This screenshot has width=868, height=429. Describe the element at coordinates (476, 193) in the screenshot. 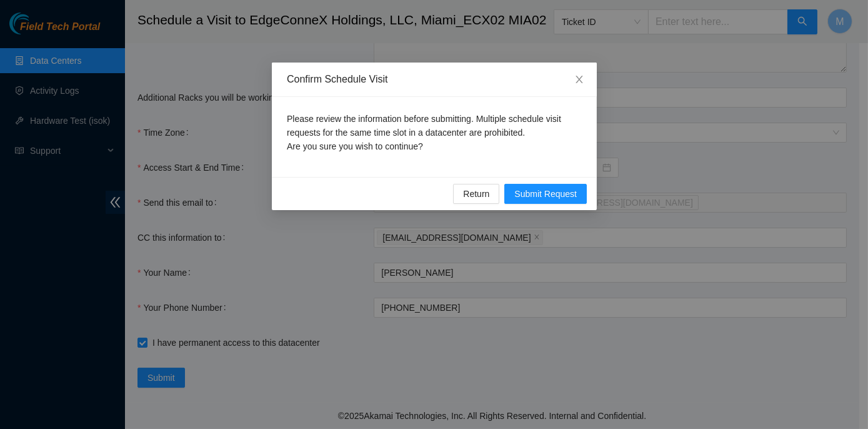

I see `button: Return` at that location.